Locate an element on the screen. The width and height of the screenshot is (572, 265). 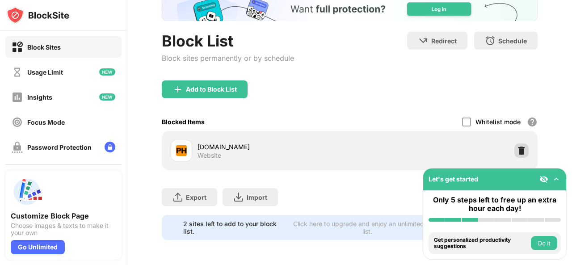
img: focus-off.svg is located at coordinates (17, 122).